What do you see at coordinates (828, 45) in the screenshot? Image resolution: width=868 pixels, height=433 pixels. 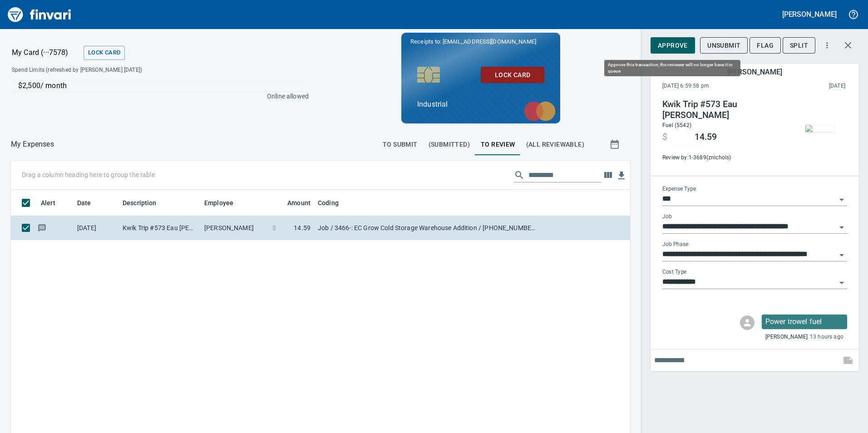 I see `button: More` at bounding box center [828, 45].